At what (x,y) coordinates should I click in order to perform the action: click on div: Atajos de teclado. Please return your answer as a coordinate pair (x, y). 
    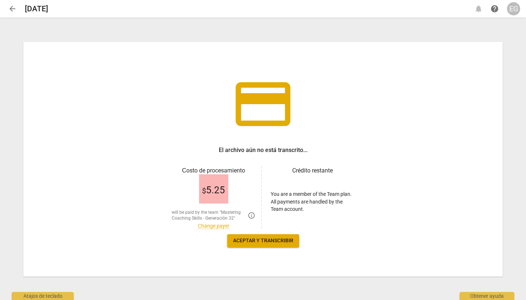
    Looking at the image, I should click on (43, 296).